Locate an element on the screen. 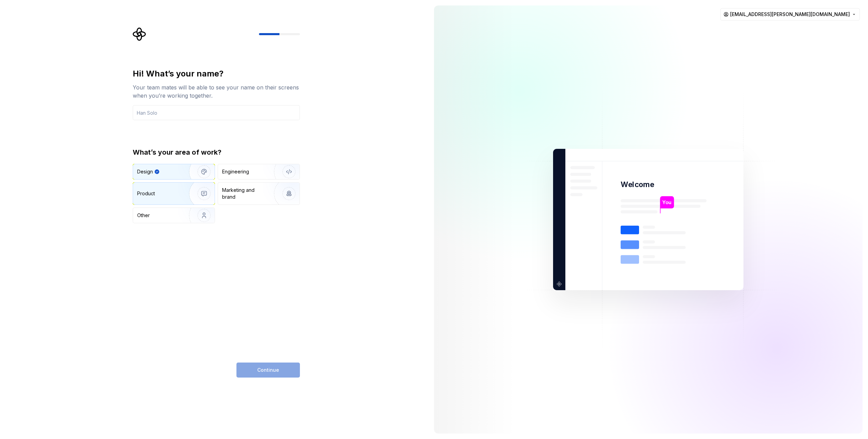 The image size is (868, 439). svg: Supernova Logo is located at coordinates (139, 34).